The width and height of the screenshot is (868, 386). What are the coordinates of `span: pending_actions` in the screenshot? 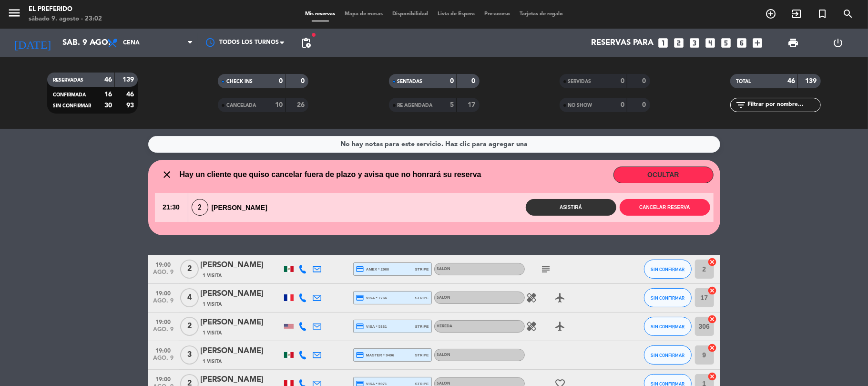 It's located at (306, 43).